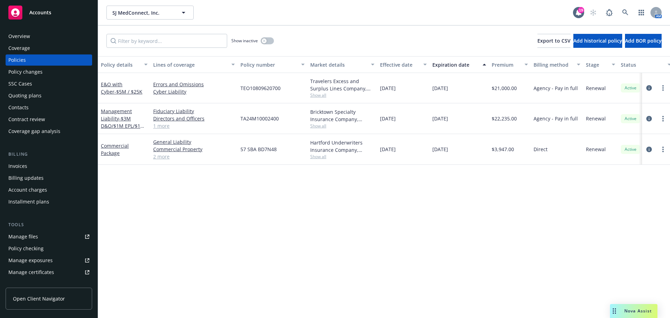 This screenshot has height=318, width=670. What do you see at coordinates (194, 156) in the screenshot?
I see `a: 2 more` at bounding box center [194, 156].